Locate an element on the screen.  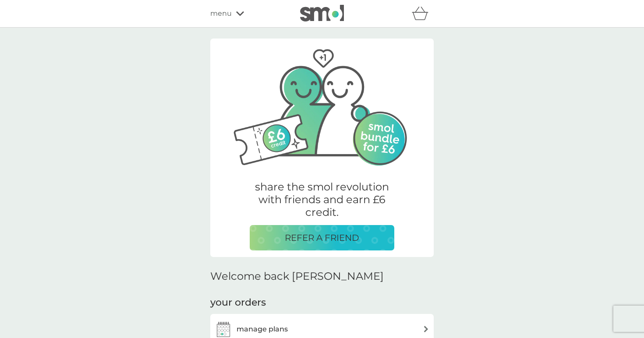
button: REFER A FRIEND is located at coordinates (322, 238).